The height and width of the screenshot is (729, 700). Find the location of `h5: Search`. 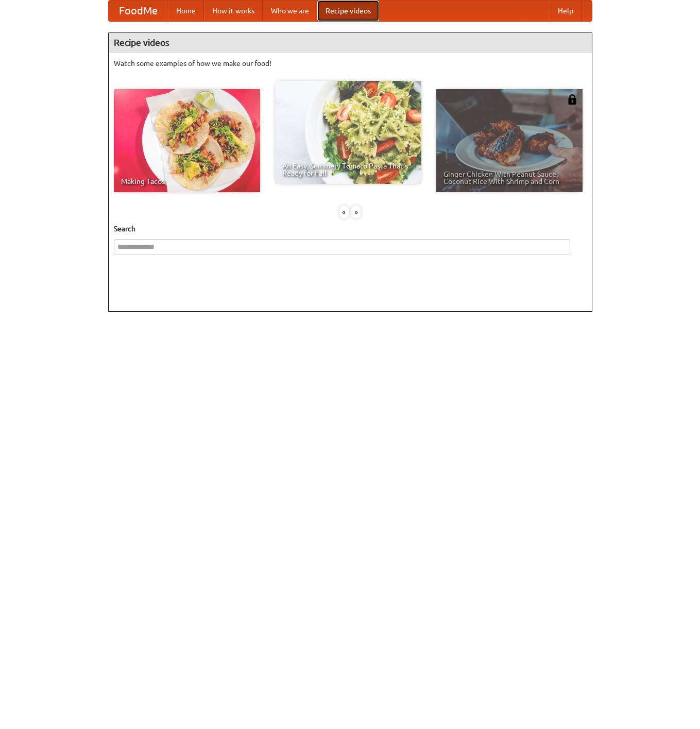

h5: Search is located at coordinates (350, 229).